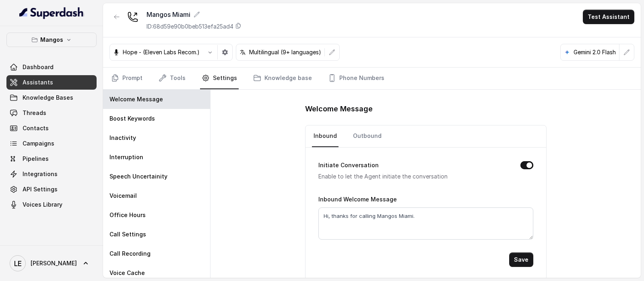 This screenshot has width=644, height=281. I want to click on label: Inbound Welcome Message, so click(357, 199).